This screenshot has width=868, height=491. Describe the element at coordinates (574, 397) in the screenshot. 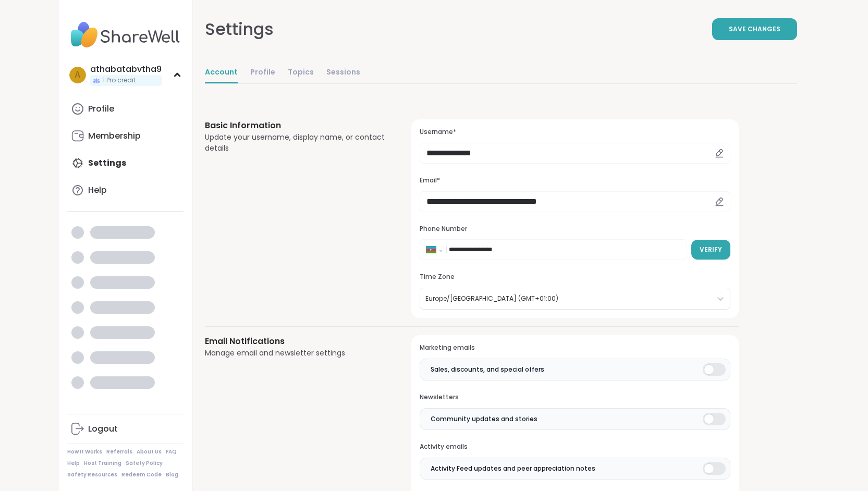

I see `h3: Newsletters` at that location.